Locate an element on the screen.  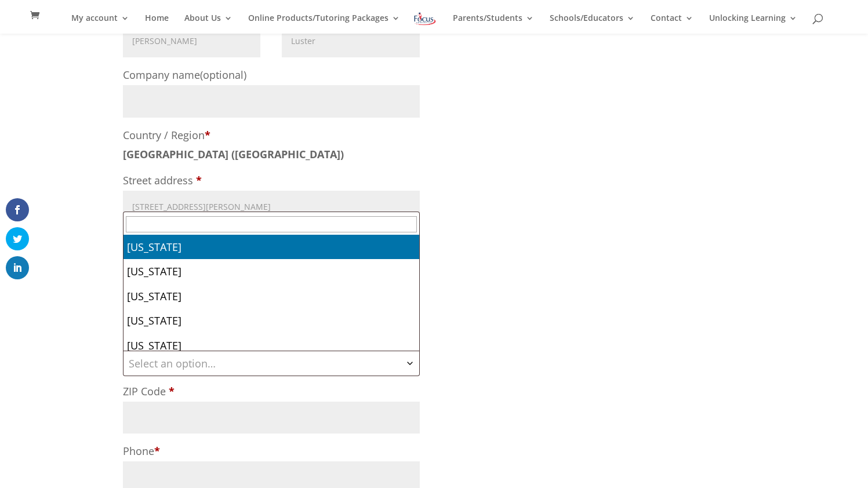
span: (optional) is located at coordinates (223, 75).